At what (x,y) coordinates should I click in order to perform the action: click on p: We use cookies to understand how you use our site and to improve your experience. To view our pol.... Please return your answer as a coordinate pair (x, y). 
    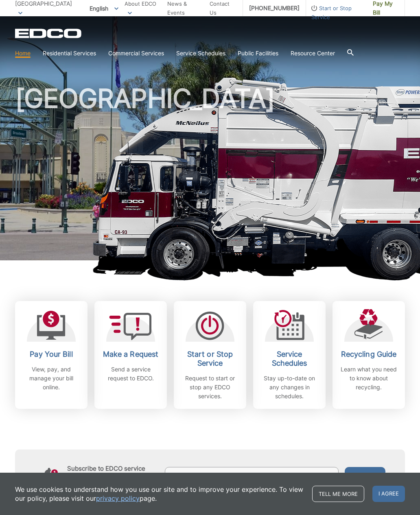
    Looking at the image, I should click on (159, 494).